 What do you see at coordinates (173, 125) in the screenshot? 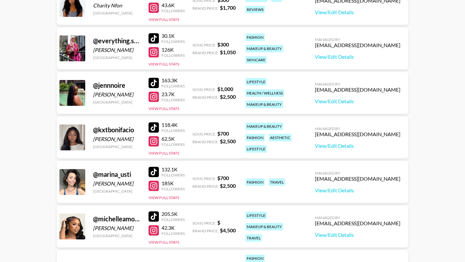
I see `div: 118.4K` at bounding box center [173, 125].